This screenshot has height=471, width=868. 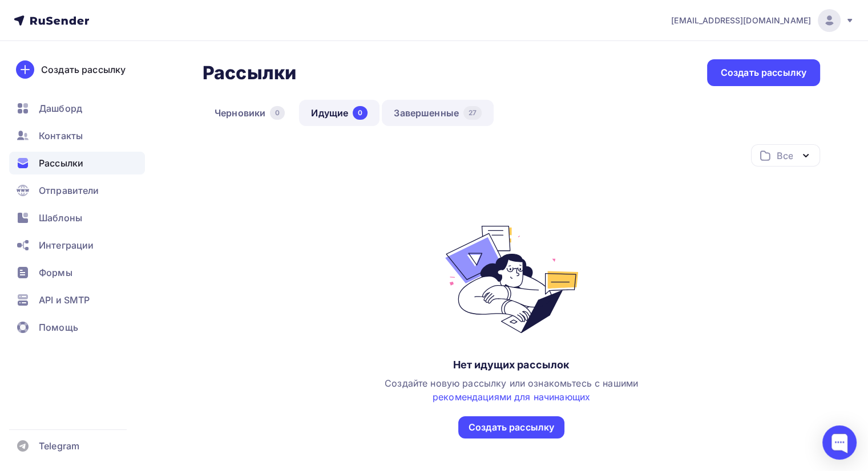 I want to click on a: Завершенные27, so click(x=438, y=113).